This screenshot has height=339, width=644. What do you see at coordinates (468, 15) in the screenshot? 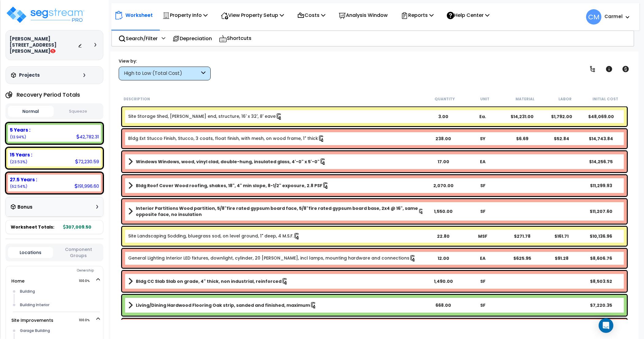
I see `p: Help Center` at bounding box center [468, 15].